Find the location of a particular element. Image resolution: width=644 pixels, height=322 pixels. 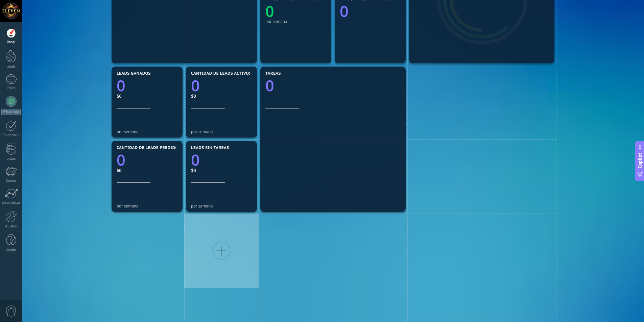

span: Copilot is located at coordinates (640, 161).